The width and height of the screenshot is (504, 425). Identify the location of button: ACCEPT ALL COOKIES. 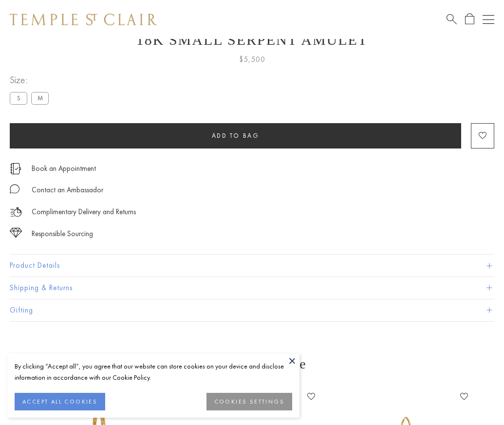
(59, 401).